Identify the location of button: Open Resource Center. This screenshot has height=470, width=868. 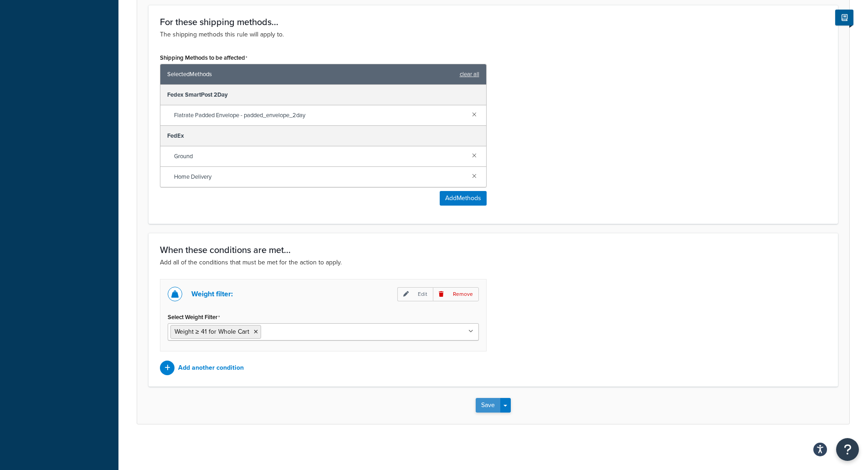
(848, 449).